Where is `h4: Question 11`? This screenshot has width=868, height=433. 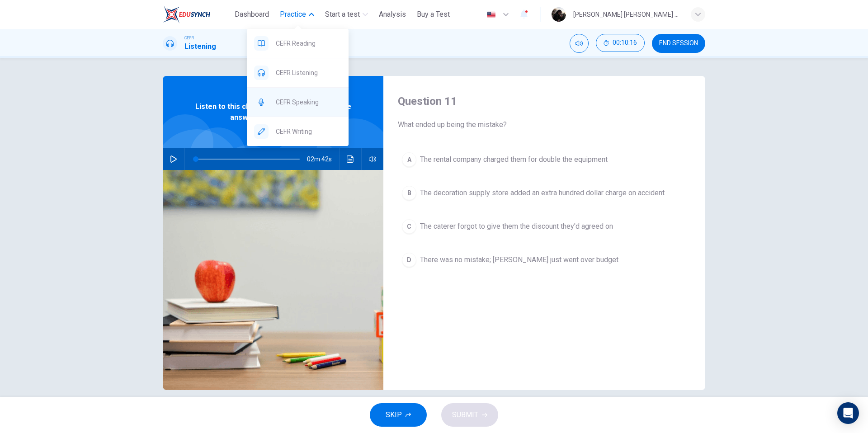
h4: Question 11 is located at coordinates (544, 102).